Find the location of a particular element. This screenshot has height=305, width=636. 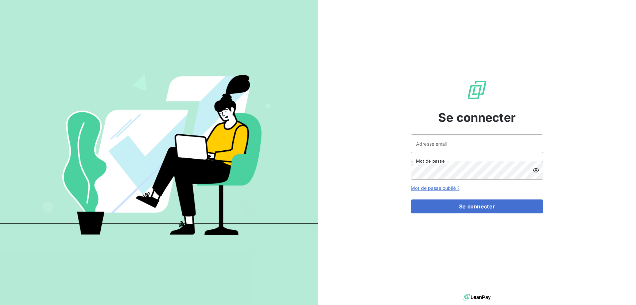

button: Se connecter is located at coordinates (477, 206).